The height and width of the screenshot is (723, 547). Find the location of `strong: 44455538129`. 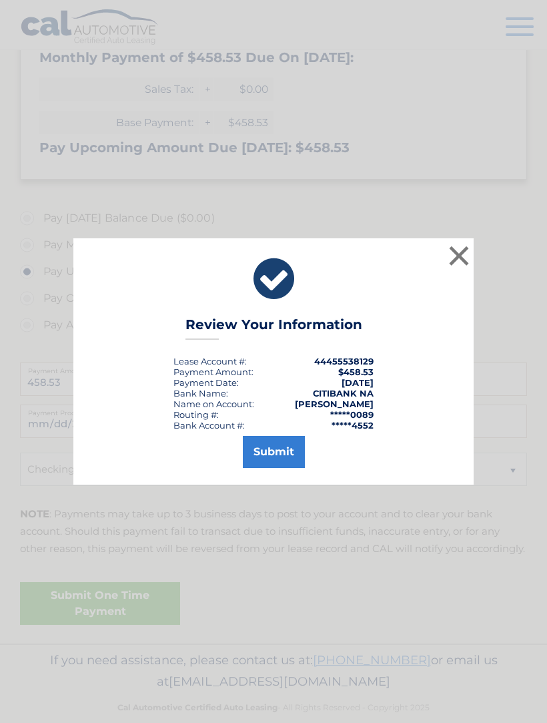

strong: 44455538129 is located at coordinates (344, 361).